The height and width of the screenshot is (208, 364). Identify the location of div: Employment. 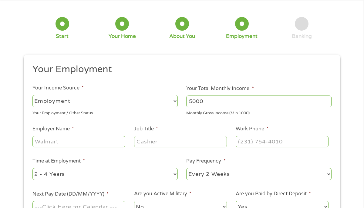
(242, 36).